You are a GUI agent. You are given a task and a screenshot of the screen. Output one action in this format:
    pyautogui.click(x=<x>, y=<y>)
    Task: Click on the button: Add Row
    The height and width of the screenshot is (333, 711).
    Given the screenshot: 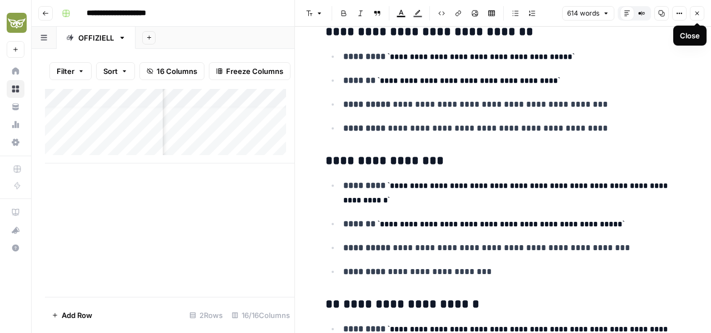 What is the action you would take?
    pyautogui.click(x=72, y=315)
    